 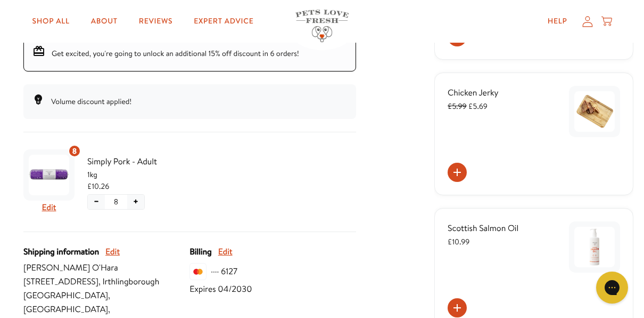 What do you see at coordinates (198, 272) in the screenshot?
I see `img: svg%3E` at bounding box center [198, 272].